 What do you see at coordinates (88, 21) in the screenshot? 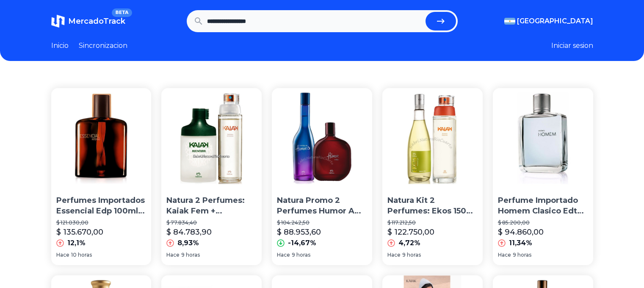
I see `a: MercadoTrackBETA` at bounding box center [88, 21].